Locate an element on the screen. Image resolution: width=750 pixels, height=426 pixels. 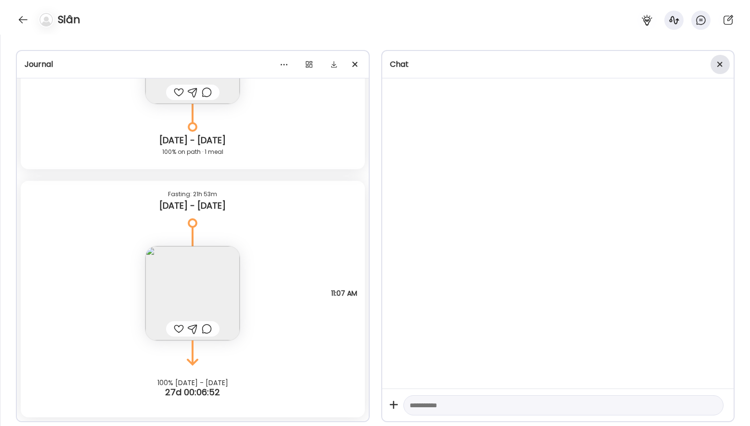
img: bg-avatar-default.svg is located at coordinates (46, 20).